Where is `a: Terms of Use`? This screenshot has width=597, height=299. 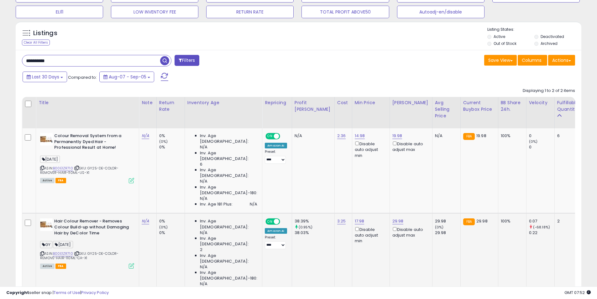 a: Terms of Use is located at coordinates (67, 292).